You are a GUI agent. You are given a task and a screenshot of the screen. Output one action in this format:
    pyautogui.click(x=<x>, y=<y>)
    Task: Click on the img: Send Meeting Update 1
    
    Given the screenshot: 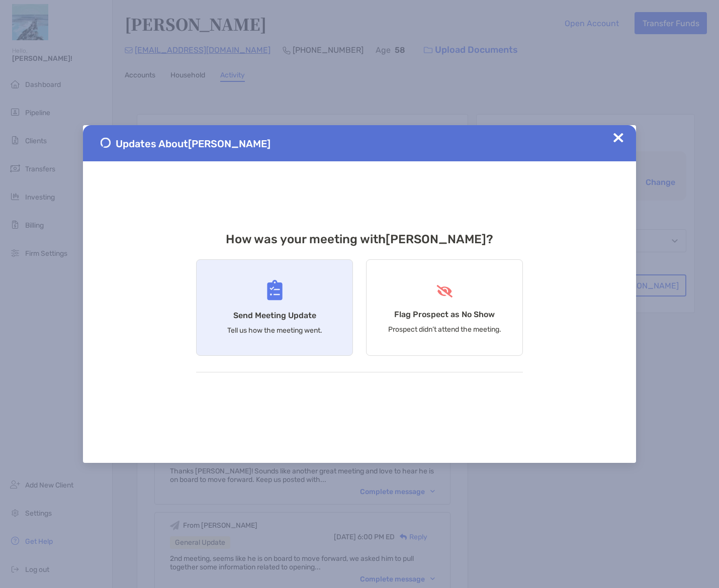 What is the action you would take?
    pyautogui.click(x=105, y=143)
    